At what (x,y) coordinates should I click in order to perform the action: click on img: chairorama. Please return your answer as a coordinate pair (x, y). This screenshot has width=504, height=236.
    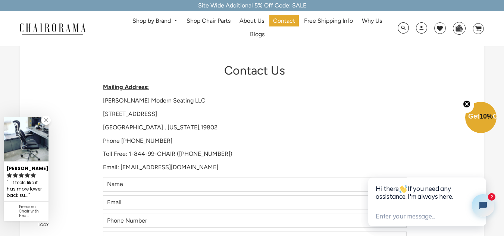
    Looking at the image, I should click on (53, 28).